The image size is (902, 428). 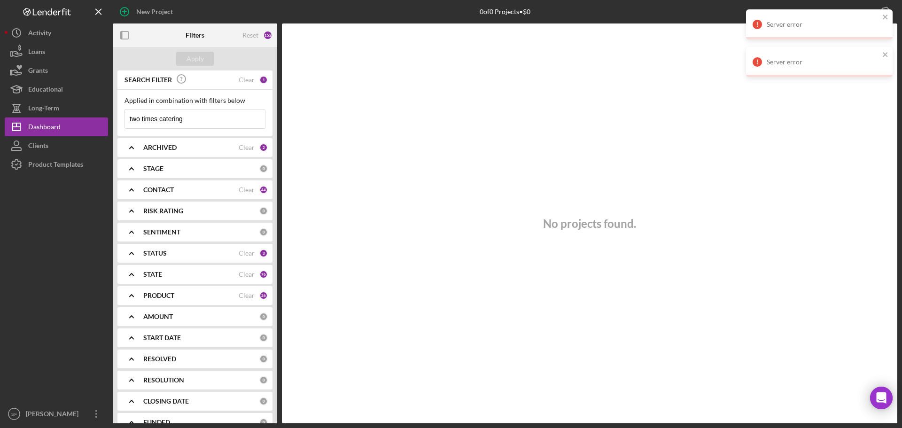 What do you see at coordinates (156, 422) in the screenshot?
I see `b: FUNDED` at bounding box center [156, 422].